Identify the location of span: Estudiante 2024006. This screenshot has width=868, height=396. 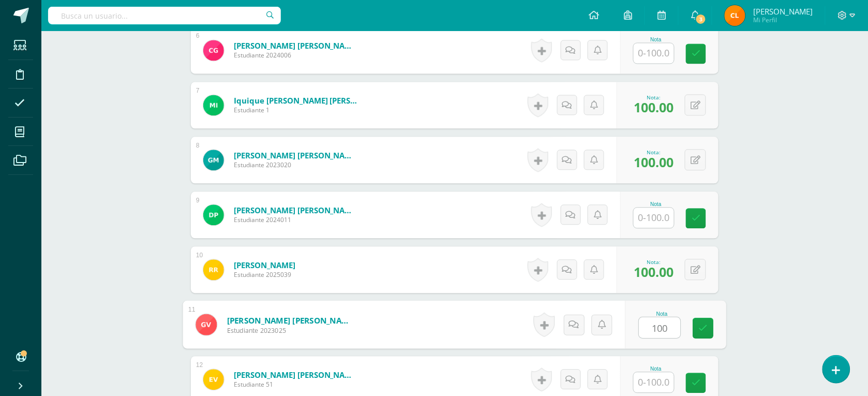
(296, 55).